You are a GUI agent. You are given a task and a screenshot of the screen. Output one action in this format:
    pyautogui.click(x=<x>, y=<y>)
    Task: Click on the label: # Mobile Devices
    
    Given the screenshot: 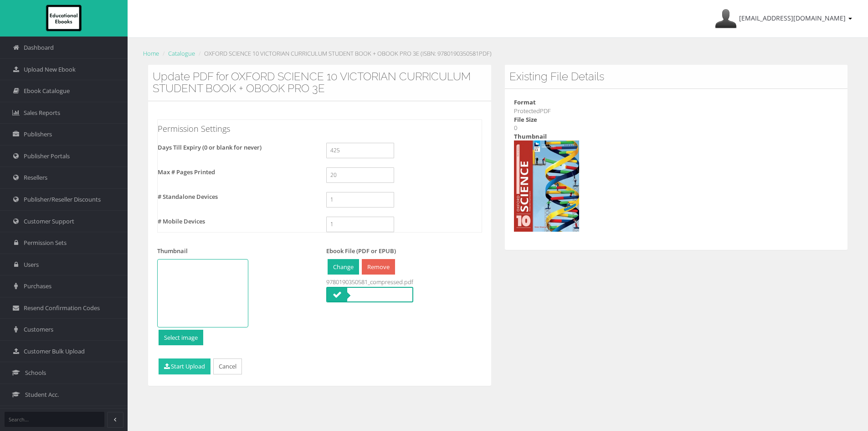 What is the action you would take?
    pyautogui.click(x=235, y=221)
    